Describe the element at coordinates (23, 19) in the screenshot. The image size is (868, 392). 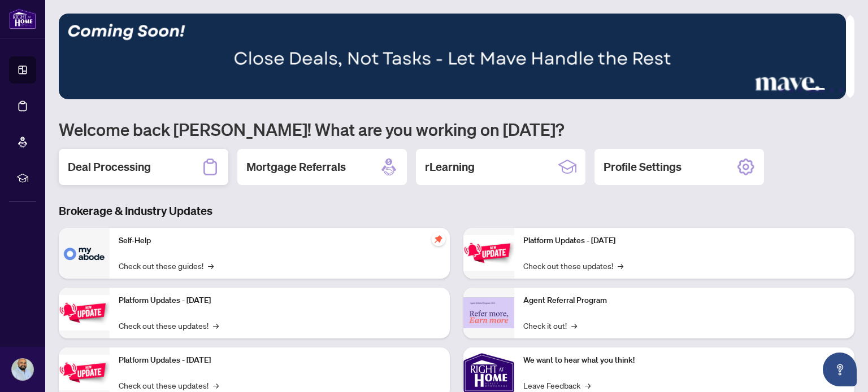
I see `img: logo` at that location.